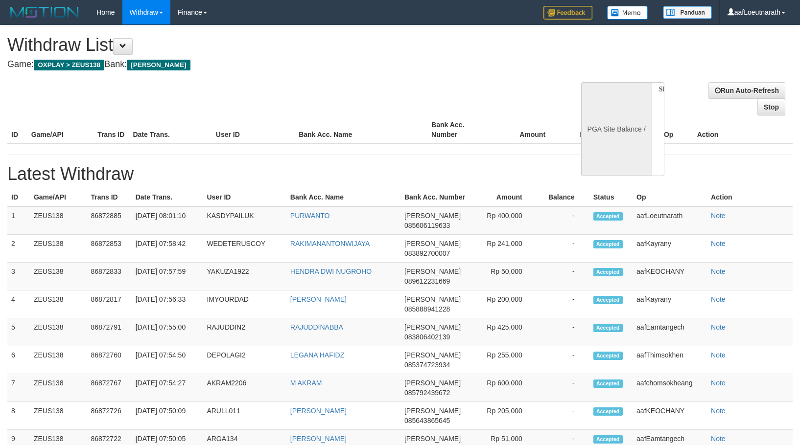  What do you see at coordinates (506, 388) in the screenshot?
I see `td: Rp 600,000` at bounding box center [506, 388].